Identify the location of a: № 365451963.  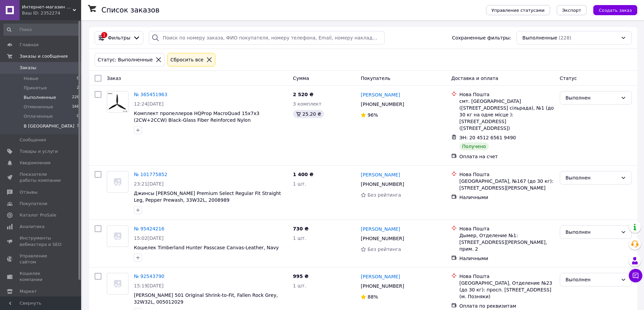
(151, 94).